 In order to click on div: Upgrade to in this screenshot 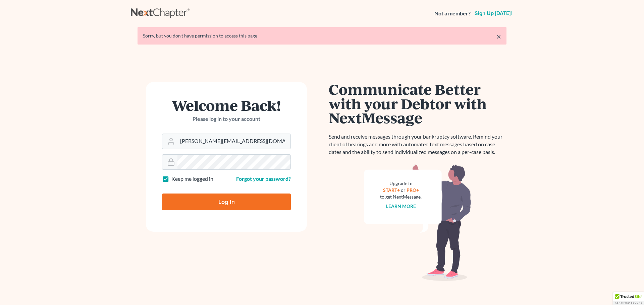, I will do `click(401, 184)`.